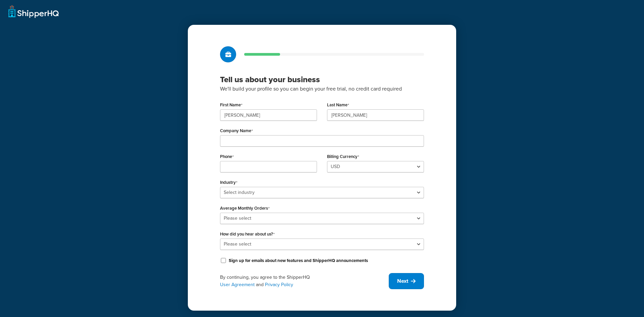 Image resolution: width=644 pixels, height=317 pixels. Describe the element at coordinates (338, 105) in the screenshot. I see `label: Last Name` at that location.